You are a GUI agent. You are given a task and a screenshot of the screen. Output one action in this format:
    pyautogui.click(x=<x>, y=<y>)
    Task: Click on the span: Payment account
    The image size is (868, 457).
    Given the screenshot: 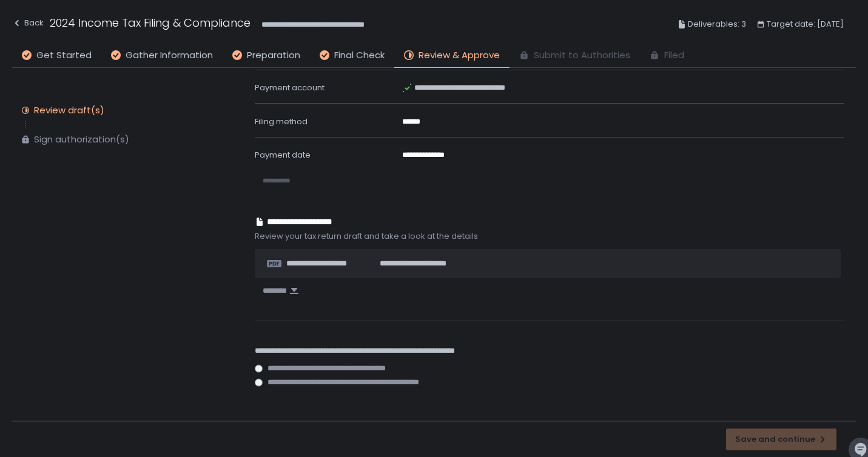 What is the action you would take?
    pyautogui.click(x=289, y=87)
    